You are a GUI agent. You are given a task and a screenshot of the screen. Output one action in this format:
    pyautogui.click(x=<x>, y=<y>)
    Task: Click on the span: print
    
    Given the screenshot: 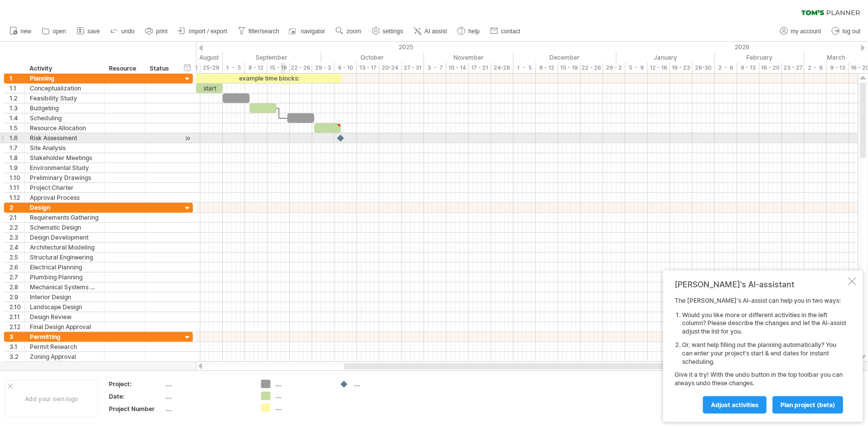 What is the action you would take?
    pyautogui.click(x=162, y=31)
    